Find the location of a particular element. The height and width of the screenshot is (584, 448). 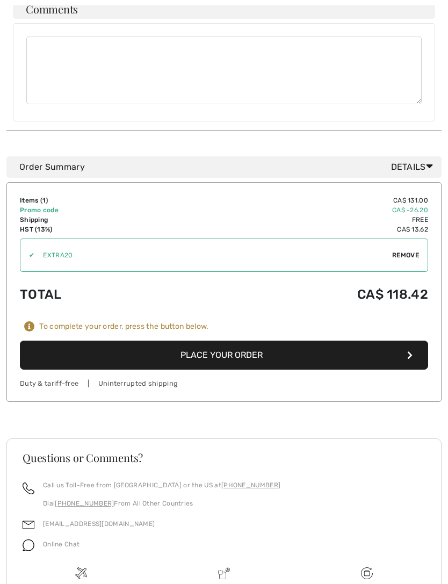

td: Items ( ) is located at coordinates (95, 201).